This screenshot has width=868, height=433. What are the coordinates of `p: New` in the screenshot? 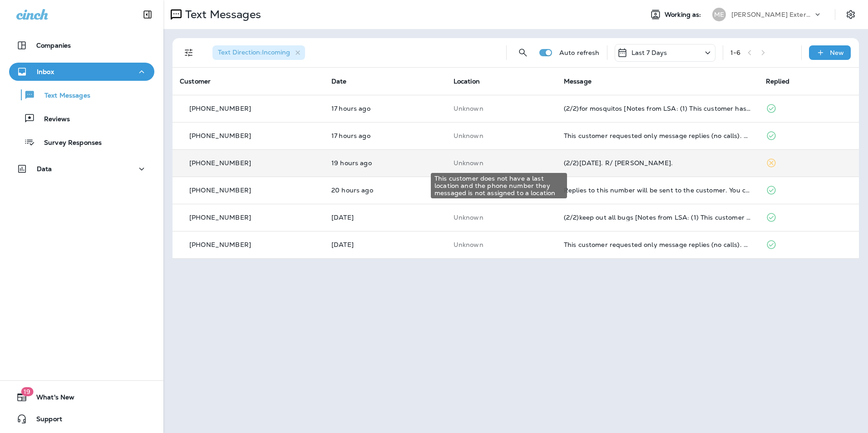 It's located at (836, 52).